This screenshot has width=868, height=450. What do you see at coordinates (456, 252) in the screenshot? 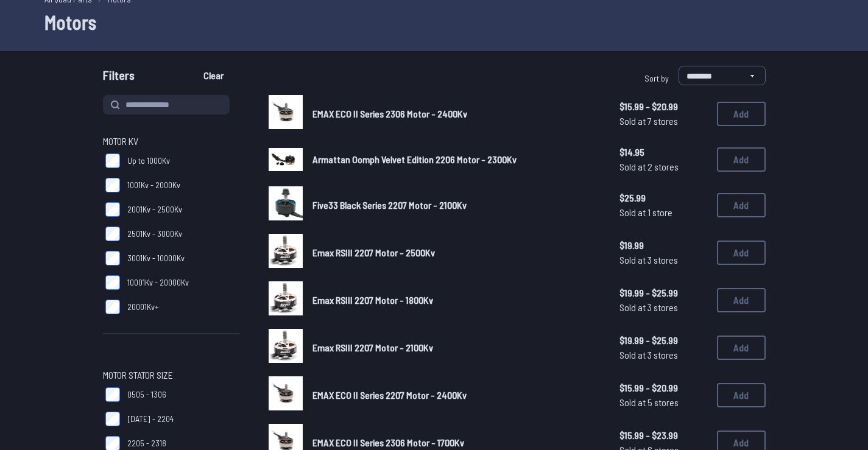
I see `a: Emax RSIII 2207 Motor - 2500Kv` at bounding box center [456, 252].